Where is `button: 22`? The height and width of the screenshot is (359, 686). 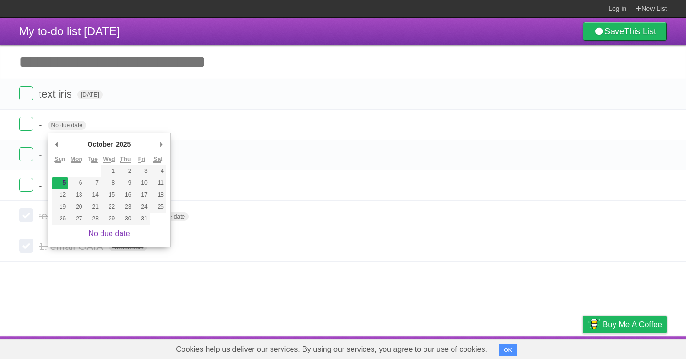 button: 22 is located at coordinates (109, 207).